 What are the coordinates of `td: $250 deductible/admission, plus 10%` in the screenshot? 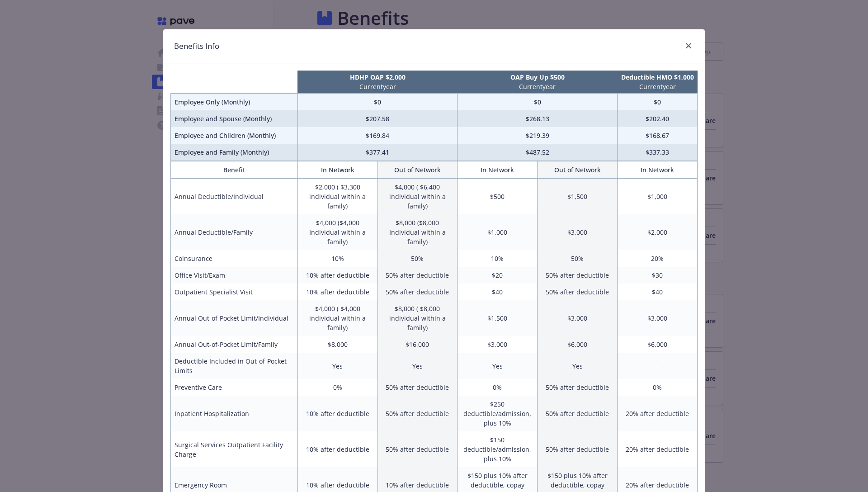 It's located at (497, 413).